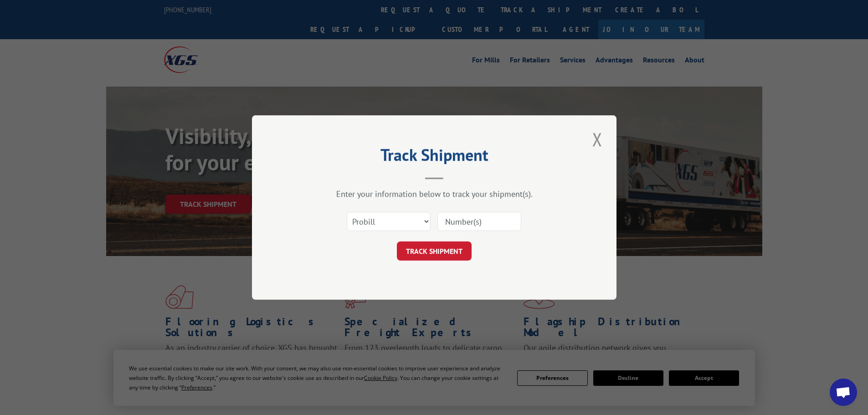  Describe the element at coordinates (480, 222) in the screenshot. I see `input: Number(s)` at that location.